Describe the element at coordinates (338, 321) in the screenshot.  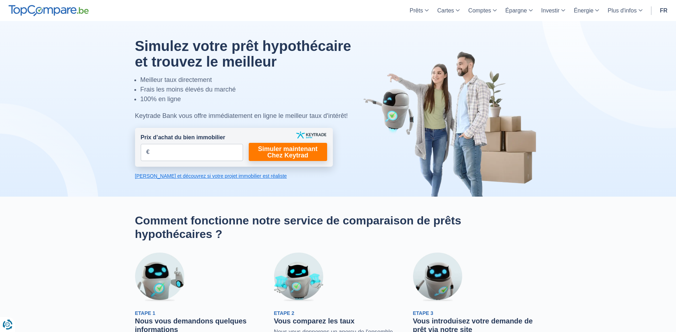
I see `h3: Vous comparez les taux` at that location.